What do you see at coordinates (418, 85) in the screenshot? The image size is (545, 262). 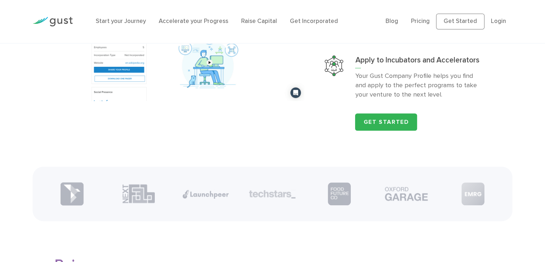 I see `p: Your Gust Company Profile helps you find and apply to the perfect programs to take your venture t...` at bounding box center [418, 85].